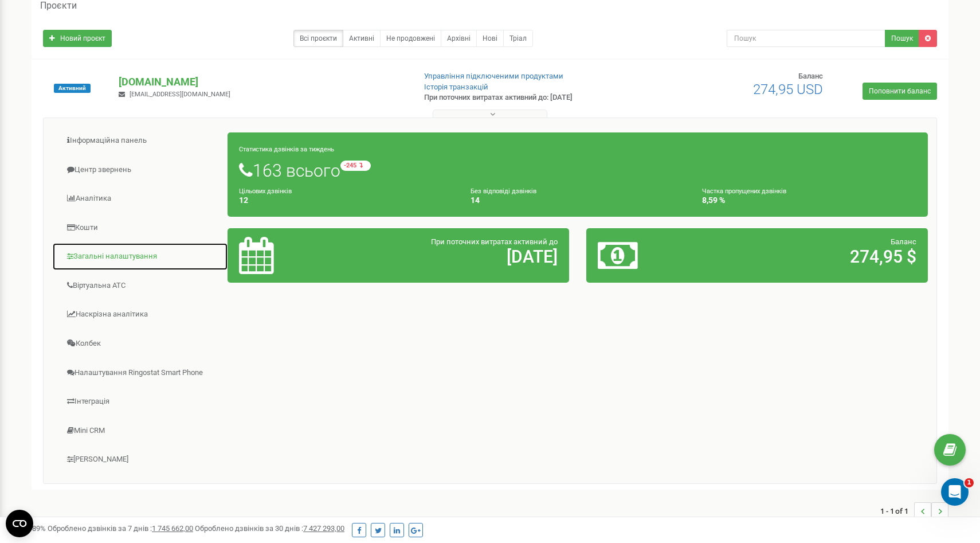 This screenshot has width=980, height=543. What do you see at coordinates (490, 39) in the screenshot?
I see `a: Нові` at bounding box center [490, 39].